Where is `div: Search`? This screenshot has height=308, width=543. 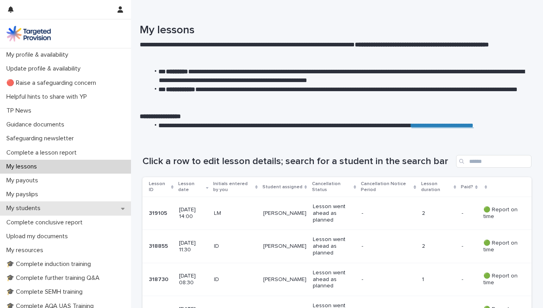
div: Search is located at coordinates (494, 162).